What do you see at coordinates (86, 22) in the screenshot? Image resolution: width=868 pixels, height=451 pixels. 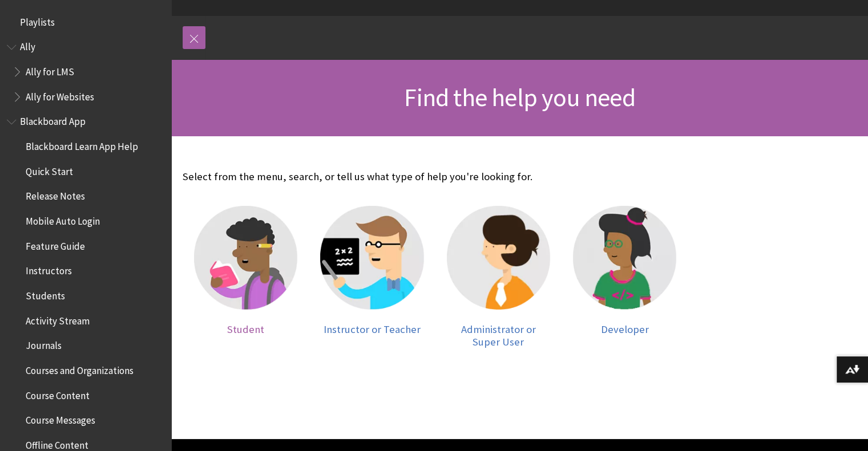 I see `nav: Book outline for Playlists` at bounding box center [86, 22].